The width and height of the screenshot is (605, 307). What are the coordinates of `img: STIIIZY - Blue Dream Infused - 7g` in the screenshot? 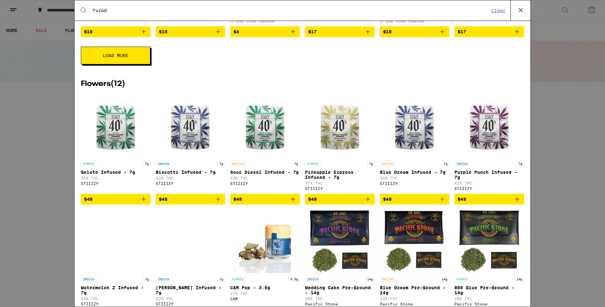 It's located at (415, 126).